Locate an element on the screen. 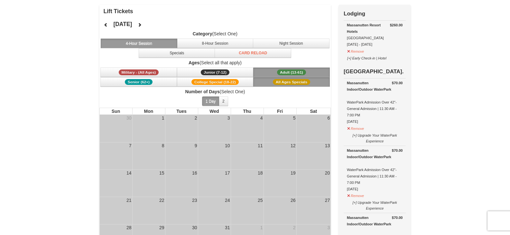 The height and width of the screenshot is (235, 510). button: 8-Hour Session is located at coordinates (215, 43).